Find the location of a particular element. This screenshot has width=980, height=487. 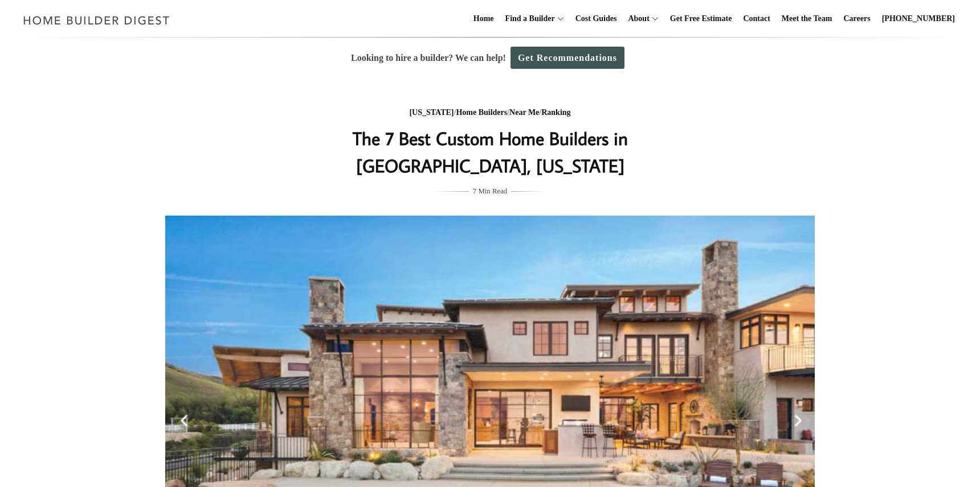

a: Find a Builder is located at coordinates (527, 19).